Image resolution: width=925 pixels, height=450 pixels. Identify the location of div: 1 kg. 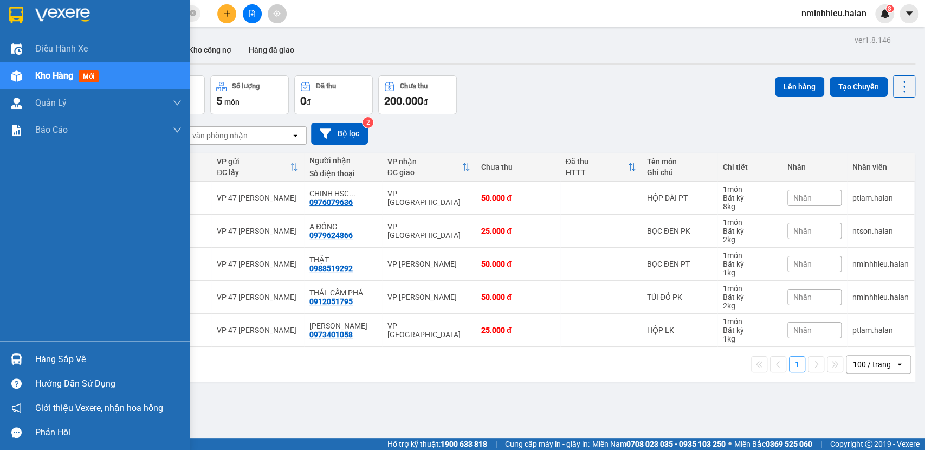
(749, 339).